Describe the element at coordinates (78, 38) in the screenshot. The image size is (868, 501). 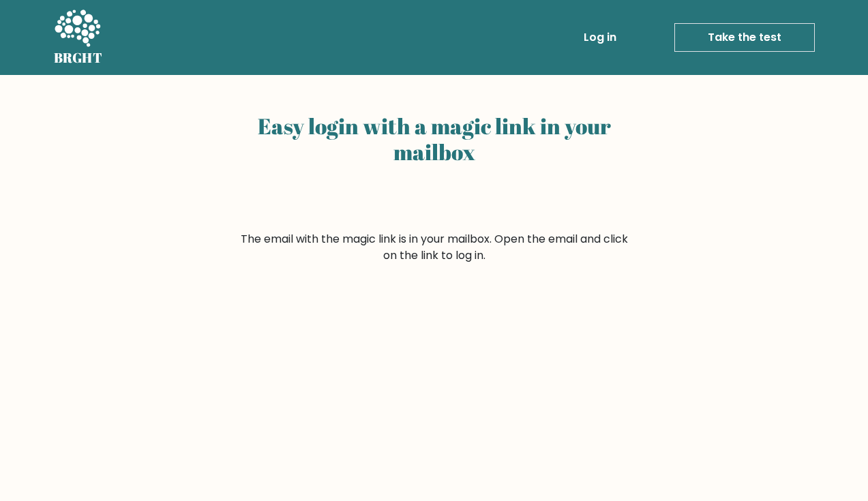
I see `a: BRGHT` at that location.